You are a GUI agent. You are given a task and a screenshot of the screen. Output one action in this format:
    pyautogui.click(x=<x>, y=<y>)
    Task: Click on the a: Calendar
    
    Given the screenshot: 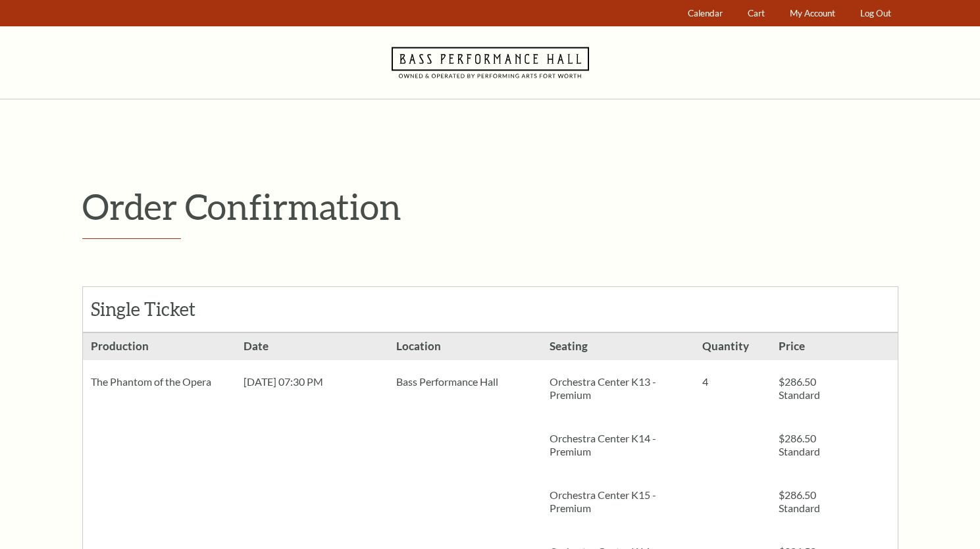 What is the action you would take?
    pyautogui.click(x=704, y=13)
    